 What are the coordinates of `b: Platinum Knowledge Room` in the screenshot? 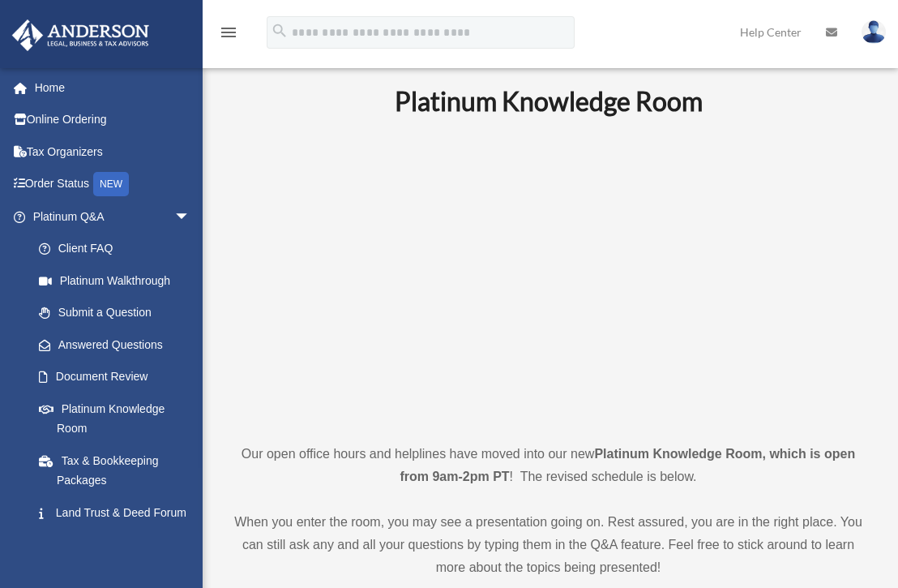 It's located at (549, 100).